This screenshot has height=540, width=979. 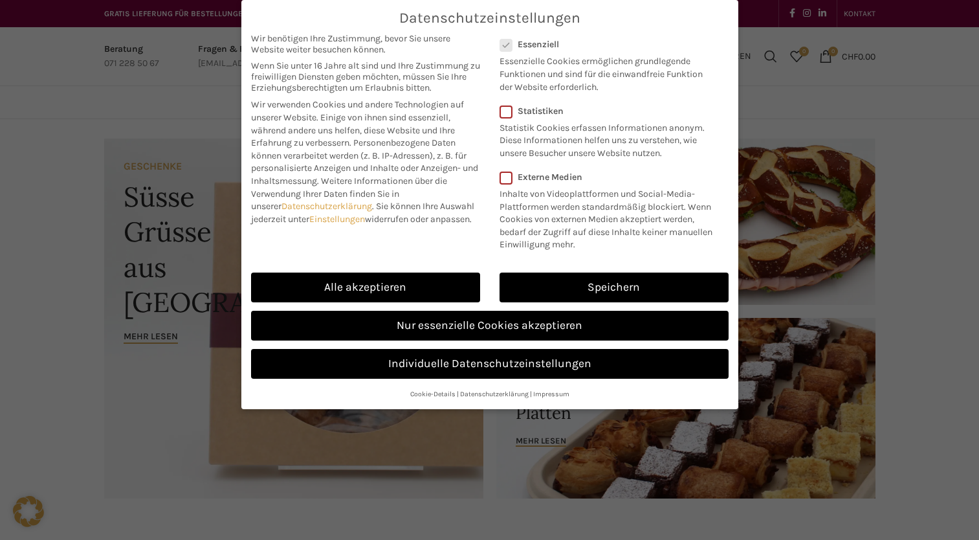 What do you see at coordinates (349, 194) in the screenshot?
I see `span: Weitere Informationen über die Verwendung Ihrer Daten finden Sie in unserer .` at bounding box center [349, 194].